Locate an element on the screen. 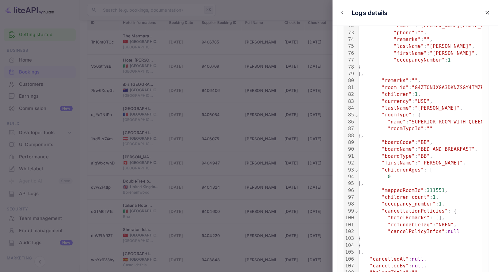  div: 103 is located at coordinates (349, 238).